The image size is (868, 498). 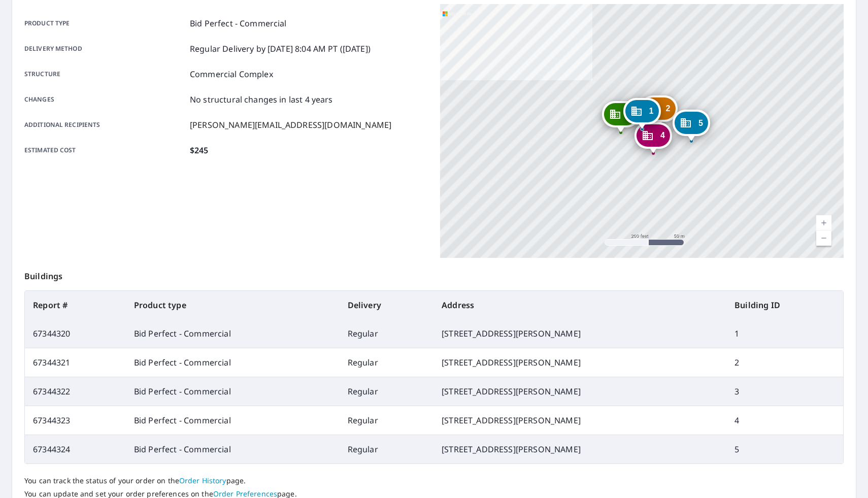 What do you see at coordinates (658, 111) in the screenshot?
I see `div: Dropped pin, building 2, Commercial property, 84 CONNAUGHT DR JASPER AB T0E1E0` at bounding box center [658, 111].